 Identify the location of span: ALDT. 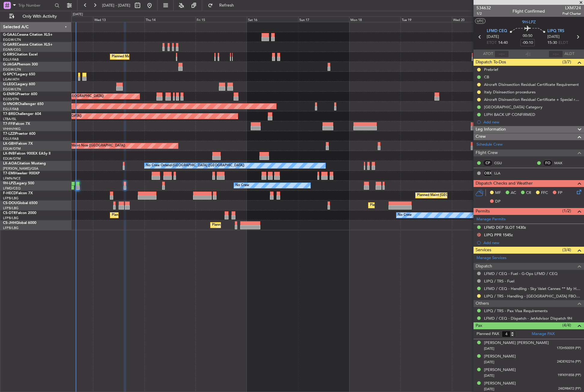
(569, 54).